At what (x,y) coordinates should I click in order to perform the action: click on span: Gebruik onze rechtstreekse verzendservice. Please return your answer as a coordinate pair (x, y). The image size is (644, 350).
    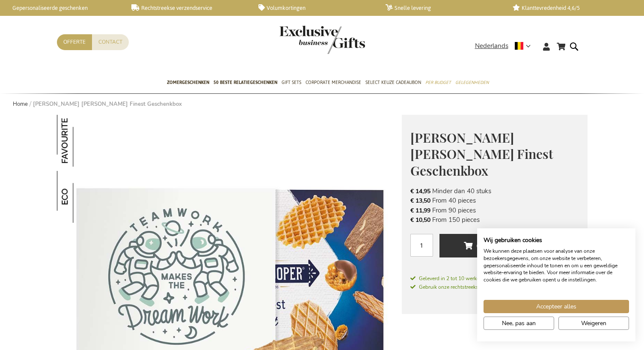
    Looking at the image, I should click on (463, 287).